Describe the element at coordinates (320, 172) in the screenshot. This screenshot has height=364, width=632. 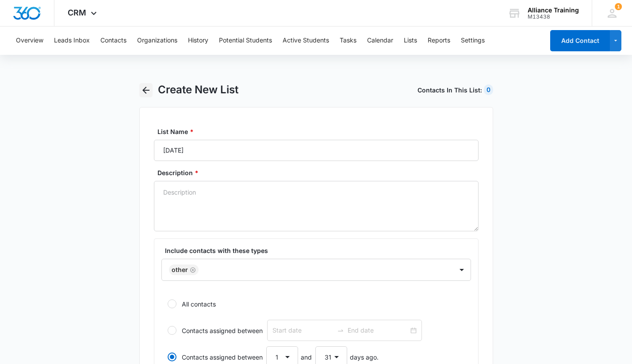
I see `label: Description` at that location.